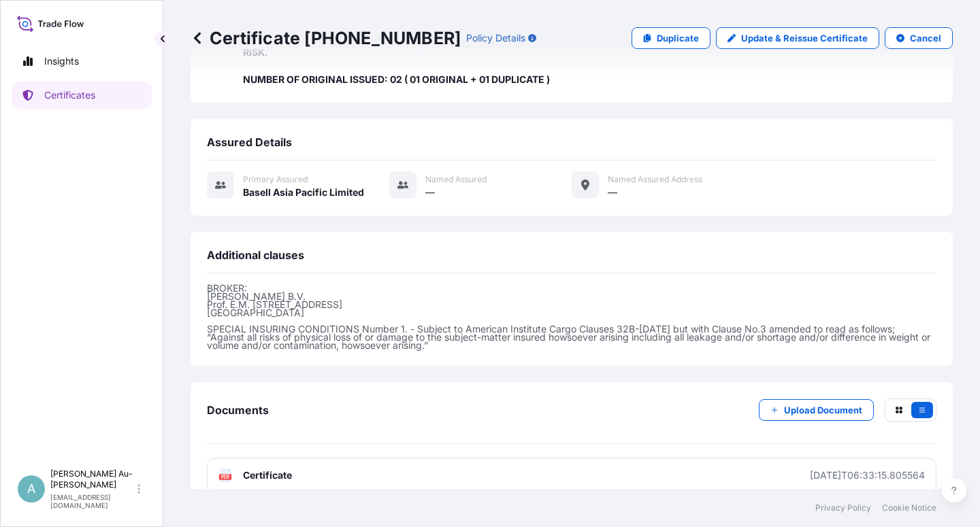  What do you see at coordinates (816, 410) in the screenshot?
I see `button: Upload Document` at bounding box center [816, 410].